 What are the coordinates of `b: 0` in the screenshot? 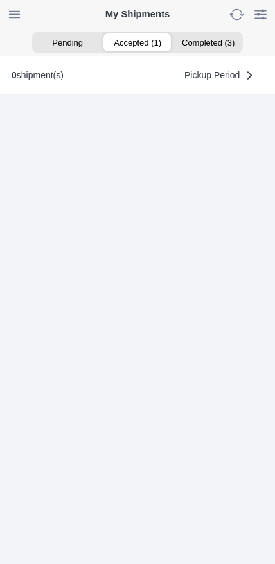 It's located at (14, 75).